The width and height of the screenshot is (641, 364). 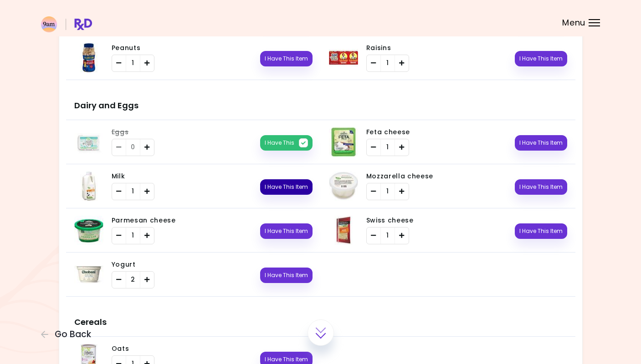 I want to click on button: I Have This, so click(x=286, y=143).